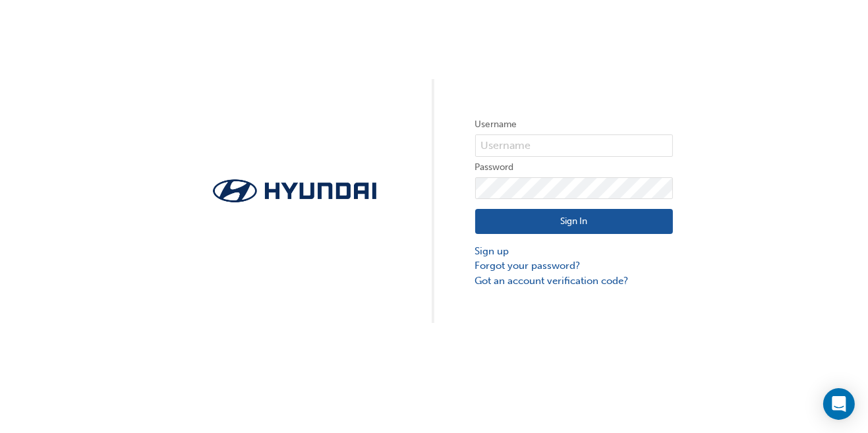 Image resolution: width=868 pixels, height=433 pixels. I want to click on img: Trak, so click(295, 190).